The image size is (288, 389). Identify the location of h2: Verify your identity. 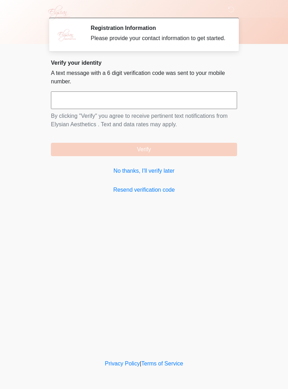
(144, 63).